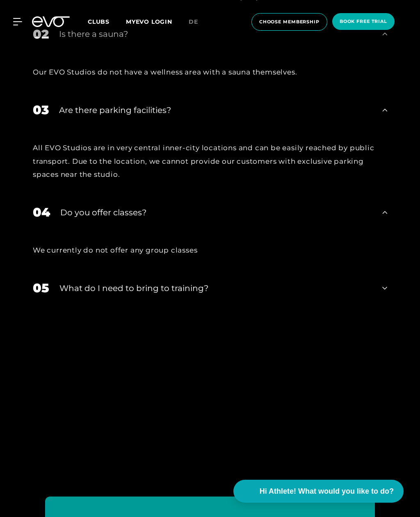  What do you see at coordinates (215, 110) in the screenshot?
I see `div: Are there parking facilities?` at bounding box center [215, 110].